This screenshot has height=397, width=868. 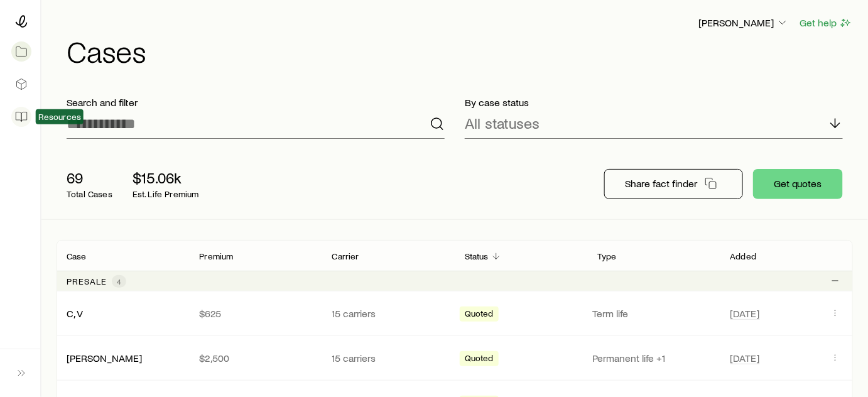 What do you see at coordinates (75, 313) in the screenshot?
I see `a: C, V` at bounding box center [75, 313].